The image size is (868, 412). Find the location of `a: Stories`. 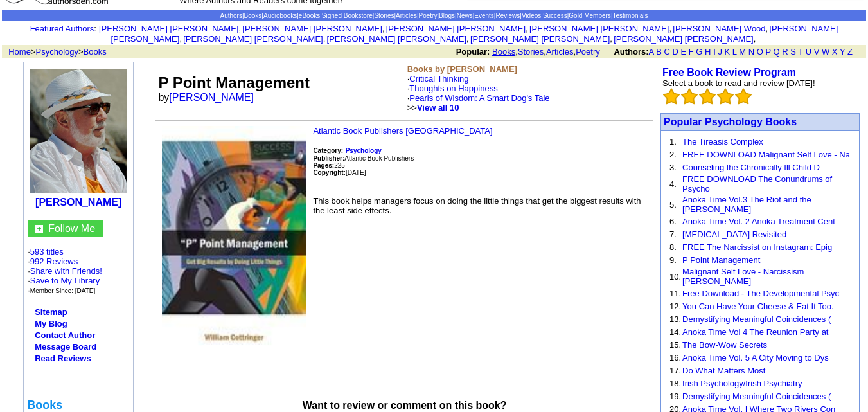

a: Stories is located at coordinates (384, 16).